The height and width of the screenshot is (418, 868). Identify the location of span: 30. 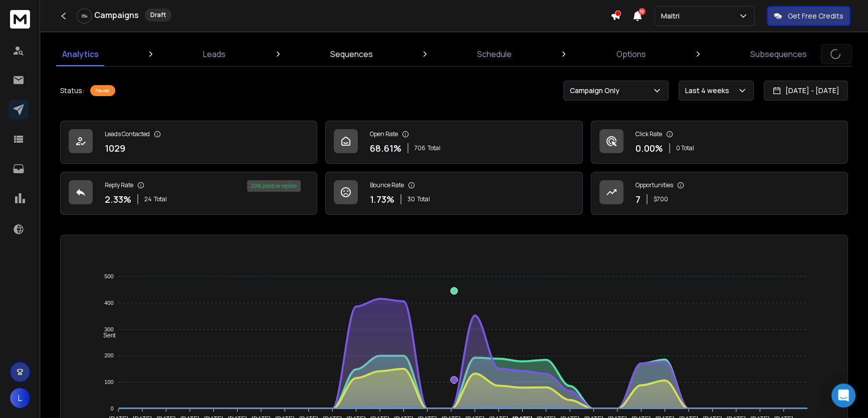
(410, 199).